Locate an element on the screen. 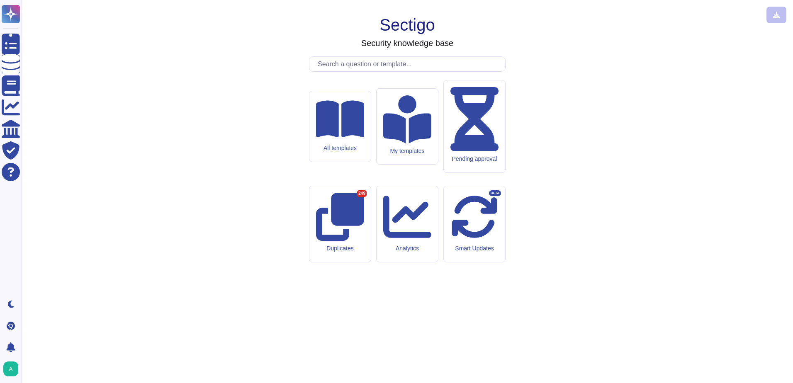 The image size is (793, 383). div: 249 is located at coordinates (362, 194).